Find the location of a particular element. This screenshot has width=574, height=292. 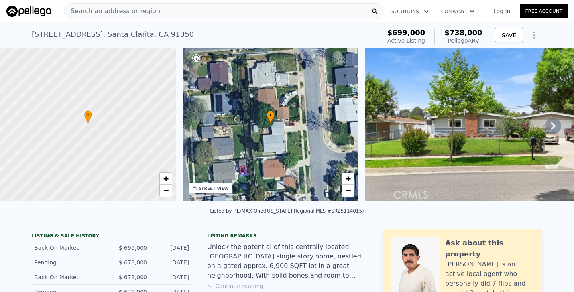

button: SAVE is located at coordinates (509, 35).